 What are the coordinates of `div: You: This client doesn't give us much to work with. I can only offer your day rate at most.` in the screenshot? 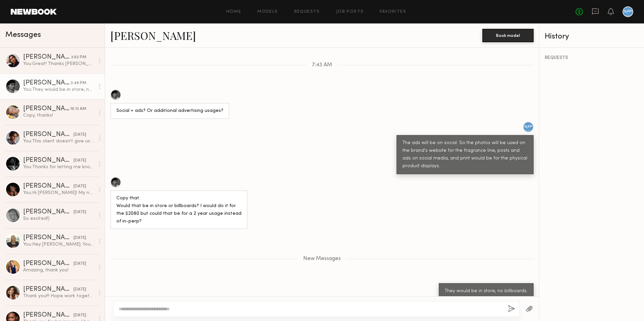 It's located at (59, 141).